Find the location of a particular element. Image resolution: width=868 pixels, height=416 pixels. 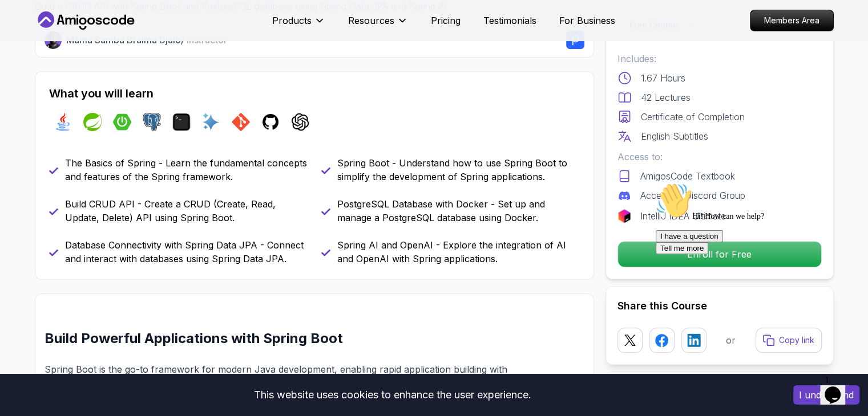

p: 1.67 Hours is located at coordinates (663, 78).